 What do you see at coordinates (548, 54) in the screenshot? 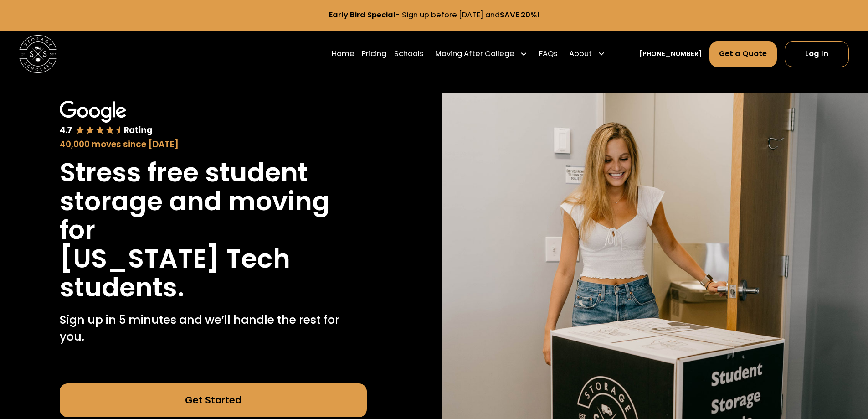
I see `a: FAQs` at bounding box center [548, 54].